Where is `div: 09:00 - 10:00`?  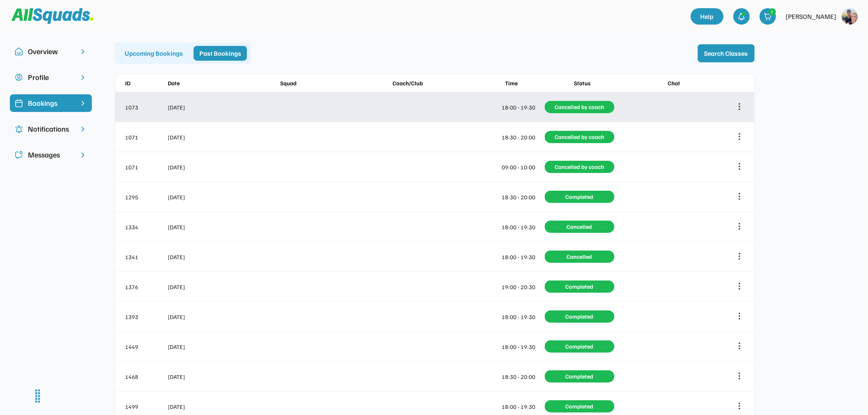
div: 09:00 - 10:00 is located at coordinates (522, 167).